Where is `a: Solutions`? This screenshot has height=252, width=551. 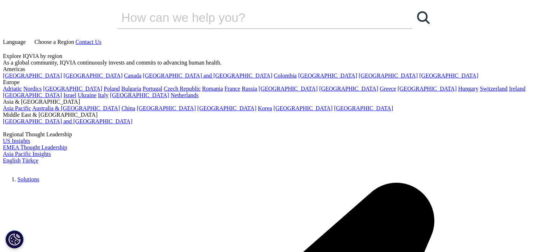 a: Solutions is located at coordinates (28, 179).